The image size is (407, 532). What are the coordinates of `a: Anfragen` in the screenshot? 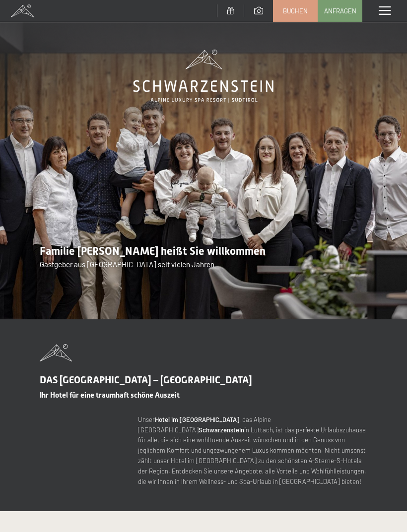 It's located at (340, 11).